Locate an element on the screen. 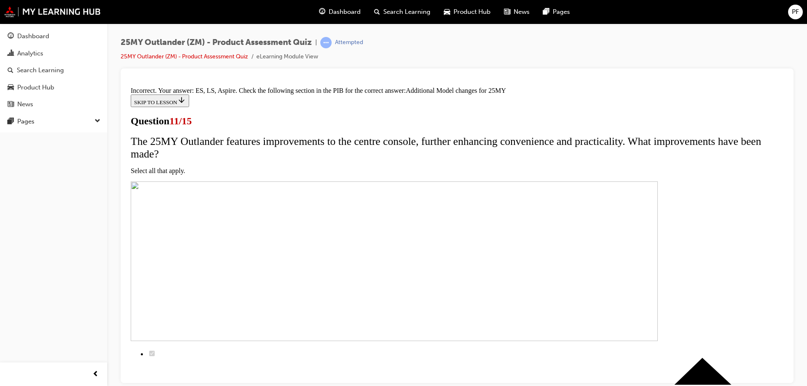 The width and height of the screenshot is (807, 386). span: Dashboard is located at coordinates (345, 12).